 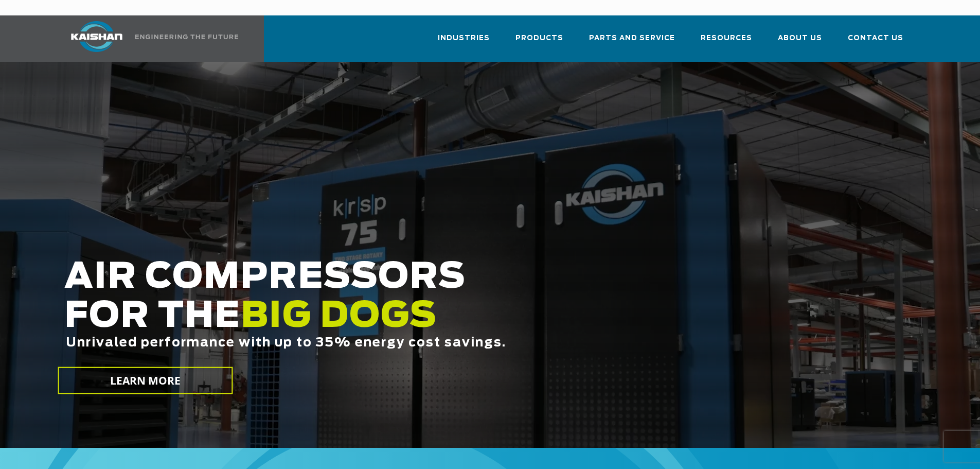 I want to click on a: Kaishan USA, so click(x=149, y=38).